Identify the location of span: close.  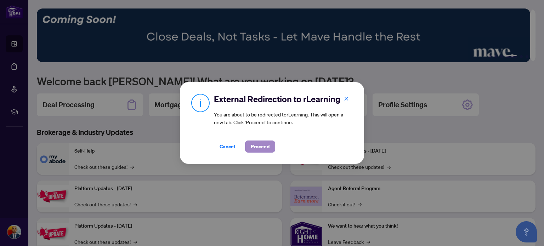
(347, 99).